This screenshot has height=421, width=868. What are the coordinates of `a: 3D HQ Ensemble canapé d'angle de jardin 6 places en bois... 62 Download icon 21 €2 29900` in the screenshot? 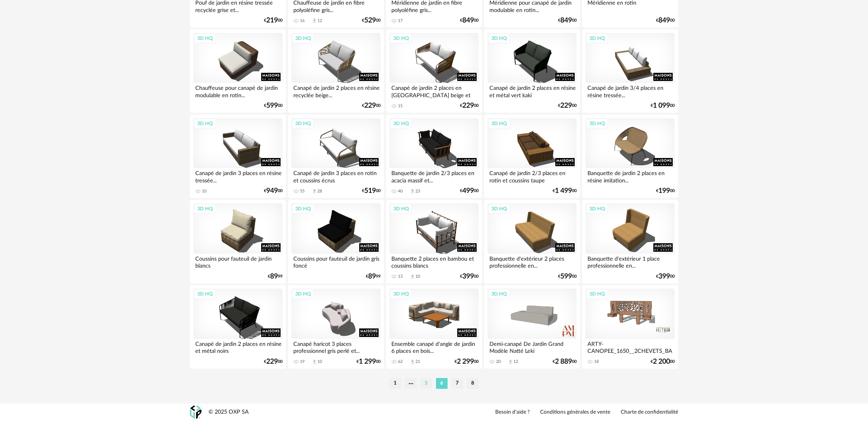 It's located at (434, 327).